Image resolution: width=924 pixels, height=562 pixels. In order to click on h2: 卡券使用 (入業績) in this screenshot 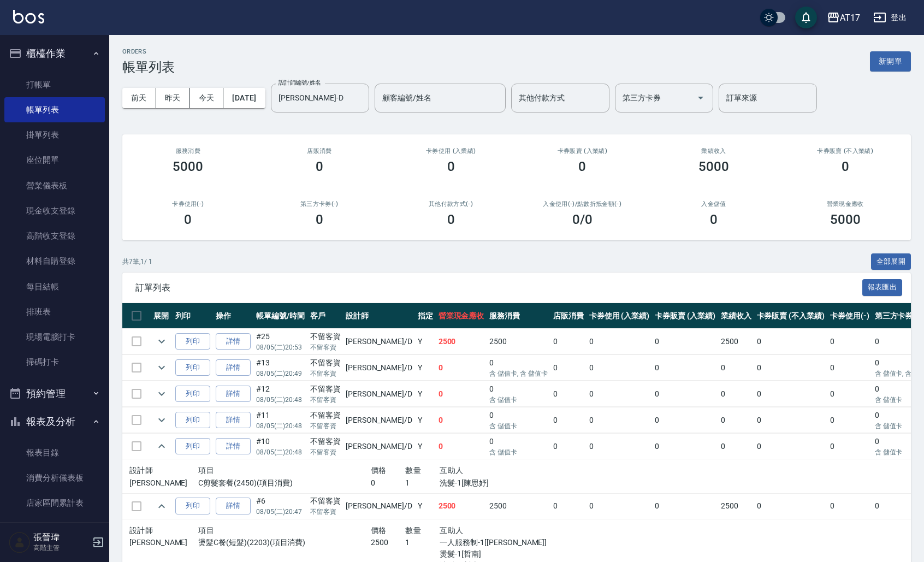, I will do `click(450, 151)`.